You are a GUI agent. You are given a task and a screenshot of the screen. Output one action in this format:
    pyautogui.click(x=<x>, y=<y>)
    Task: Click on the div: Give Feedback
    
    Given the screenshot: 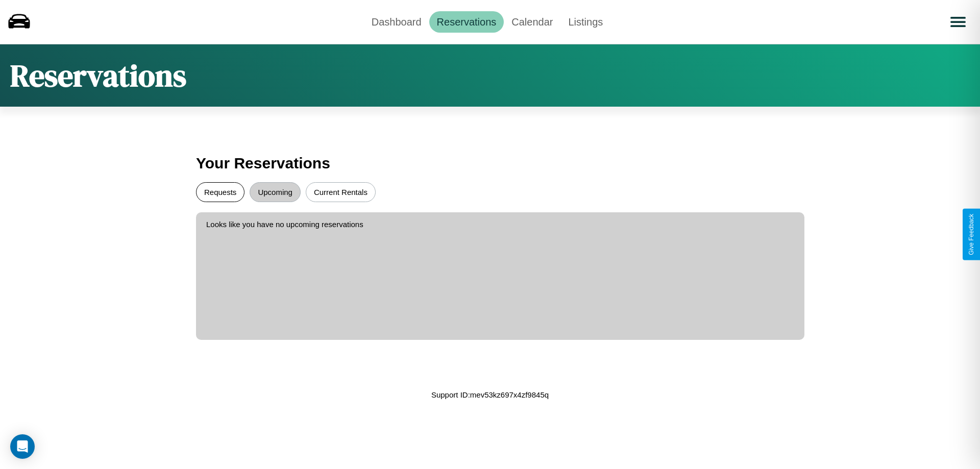 What is the action you would take?
    pyautogui.click(x=971, y=234)
    